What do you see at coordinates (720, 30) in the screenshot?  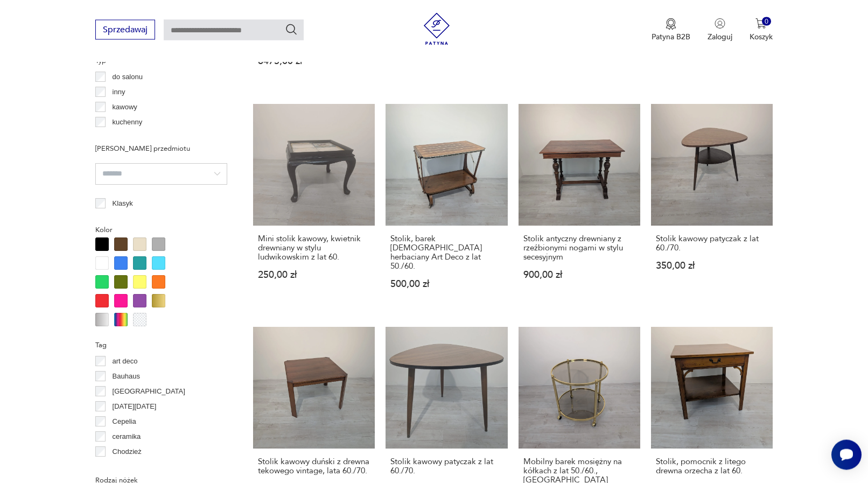 I see `button: Zaloguj` at bounding box center [720, 30].